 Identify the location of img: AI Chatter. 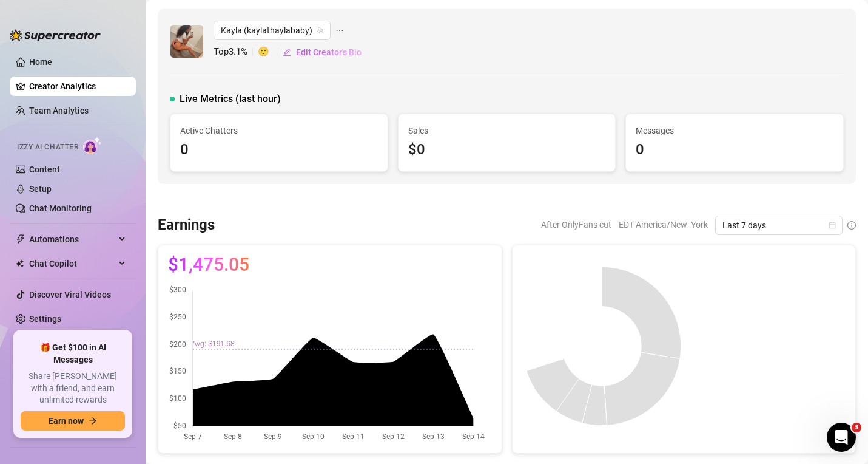
(92, 145).